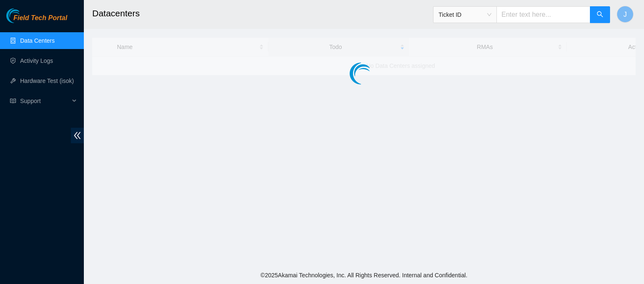 This screenshot has height=284, width=644. What do you see at coordinates (600, 15) in the screenshot?
I see `span: search` at bounding box center [600, 15].